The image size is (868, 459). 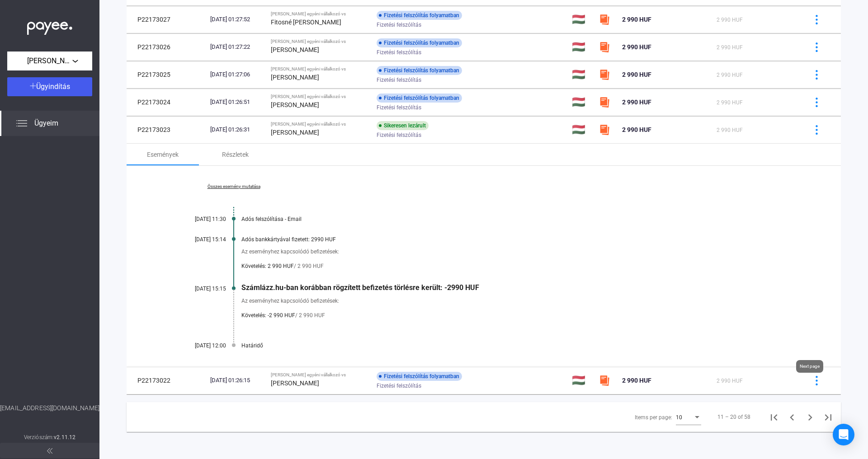 I want to click on img: arrow-double-left-grey.svg, so click(x=50, y=451).